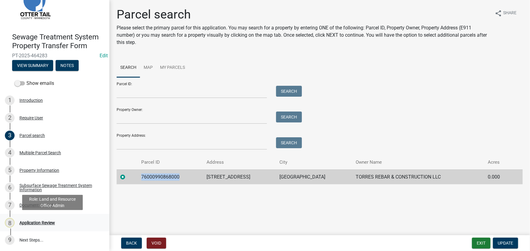  I want to click on th: Owner Name, so click(418, 162).